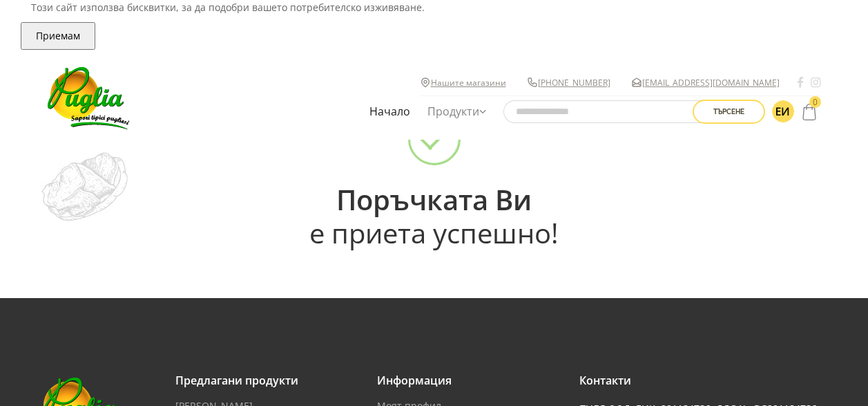  Describe the element at coordinates (704, 380) in the screenshot. I see `h3: Контакти` at that location.